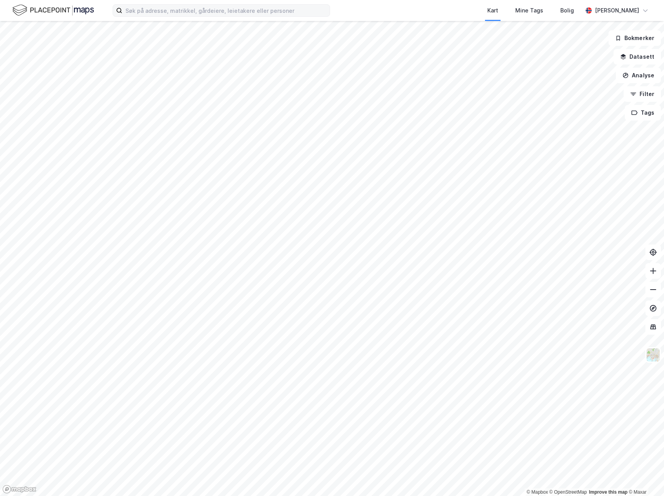  What do you see at coordinates (645, 477) in the screenshot?
I see `div: Chat Widget` at bounding box center [645, 477].